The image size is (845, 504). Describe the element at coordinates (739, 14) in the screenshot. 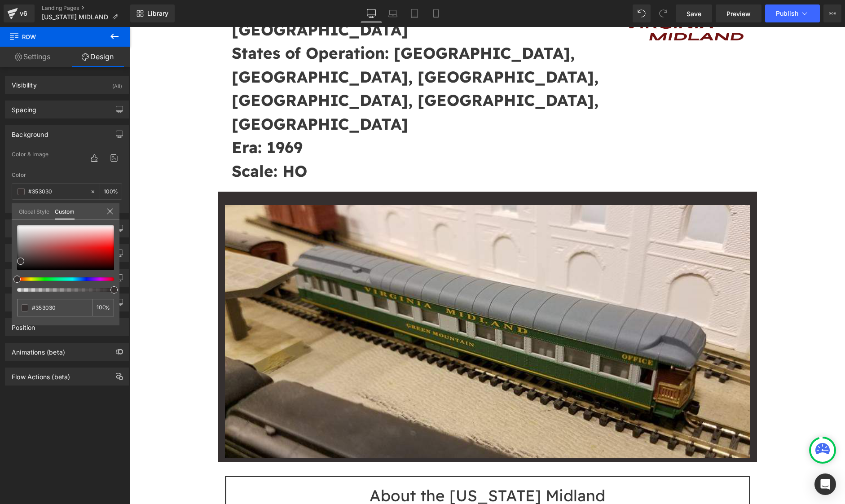

I see `span: Preview` at that location.